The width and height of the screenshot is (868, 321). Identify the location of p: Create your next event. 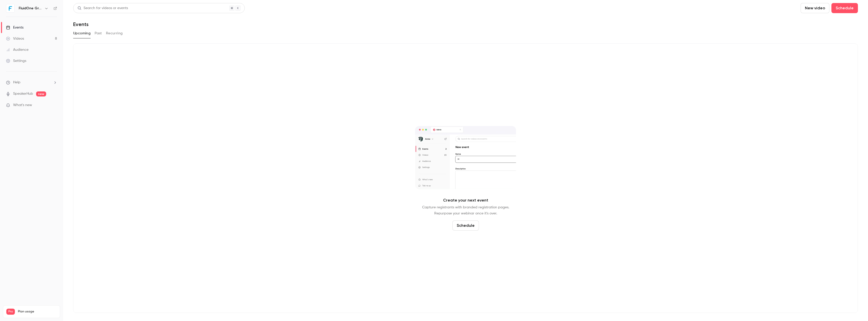
(465, 201).